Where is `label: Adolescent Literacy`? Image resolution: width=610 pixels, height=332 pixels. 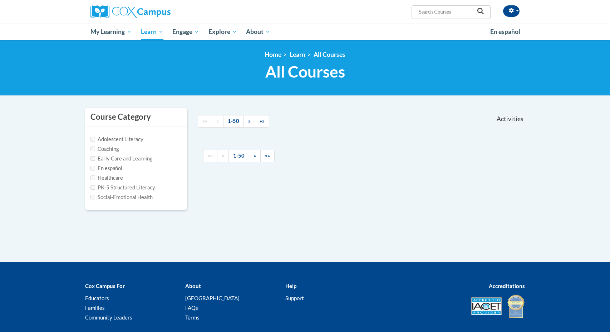
label: Adolescent Literacy is located at coordinates (117, 140).